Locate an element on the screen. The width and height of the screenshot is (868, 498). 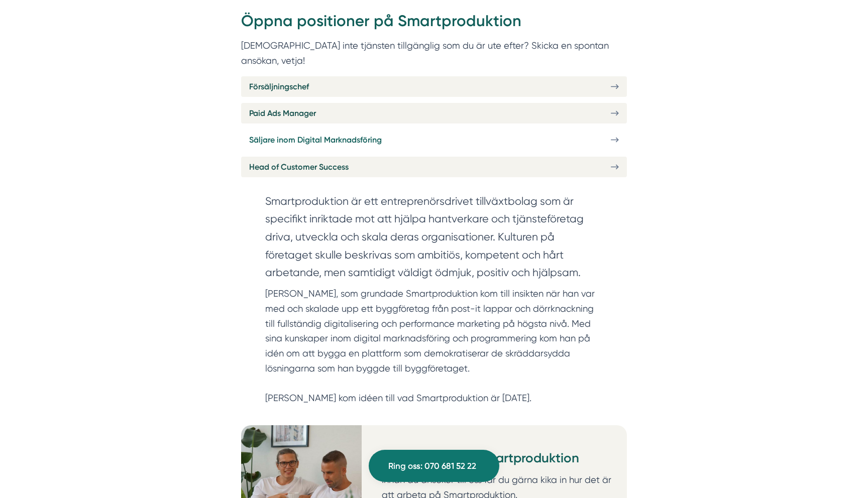
span: Head of Customer Success is located at coordinates (299, 166).